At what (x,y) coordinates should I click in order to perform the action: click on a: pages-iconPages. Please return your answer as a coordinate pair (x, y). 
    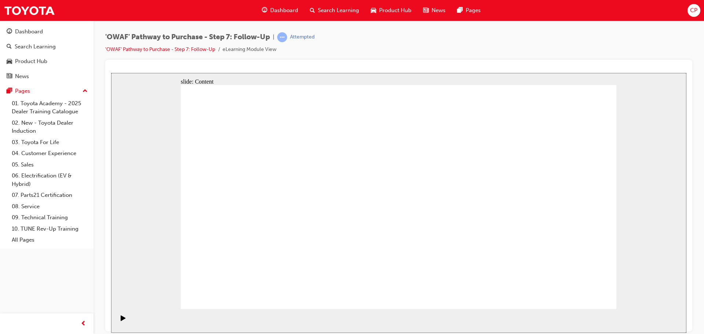
    Looking at the image, I should click on (469, 10).